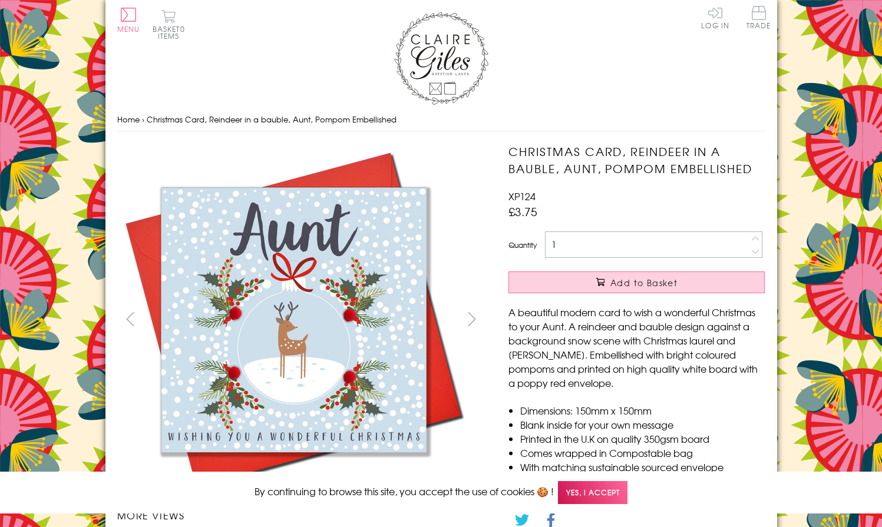 The width and height of the screenshot is (882, 527). I want to click on li: Dimensions: 150mm x 150mm, so click(642, 410).